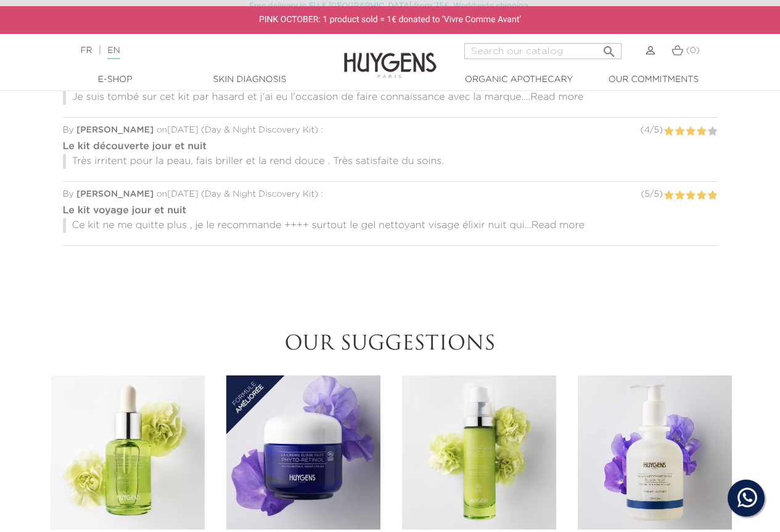 This screenshot has height=532, width=780. I want to click on a: Our commitments, so click(654, 80).